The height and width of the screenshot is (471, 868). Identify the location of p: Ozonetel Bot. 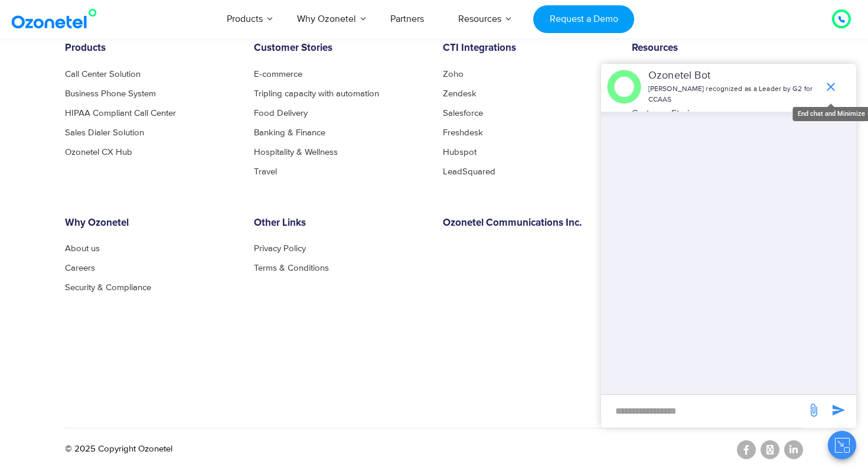
(733, 76).